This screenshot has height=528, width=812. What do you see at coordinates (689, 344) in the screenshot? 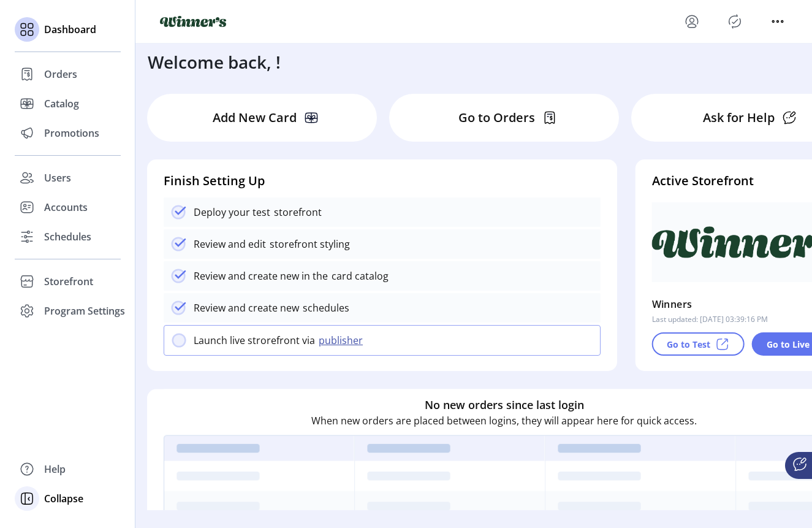
I see `p: Go to Test` at bounding box center [689, 344].